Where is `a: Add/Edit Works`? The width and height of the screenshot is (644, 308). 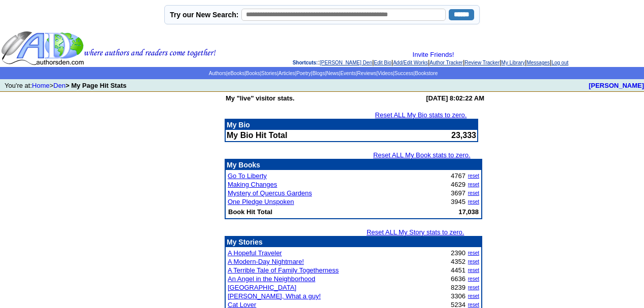
a: Add/Edit Works is located at coordinates (410, 63).